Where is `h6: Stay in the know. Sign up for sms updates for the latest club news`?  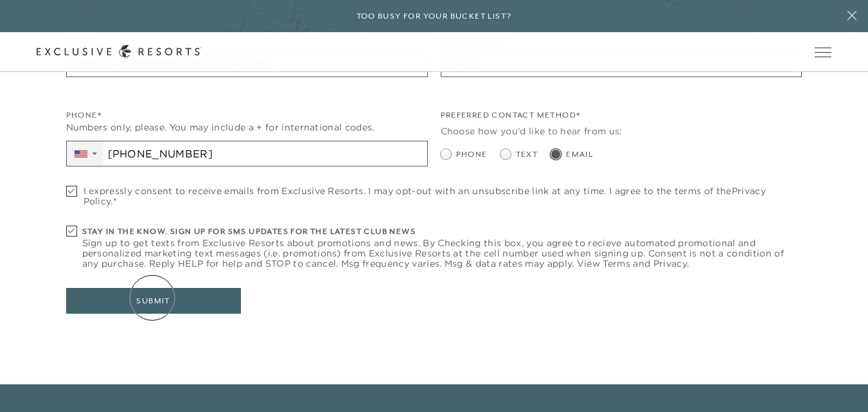
h6: Stay in the know. Sign up for sms updates for the latest club news is located at coordinates (442, 231).